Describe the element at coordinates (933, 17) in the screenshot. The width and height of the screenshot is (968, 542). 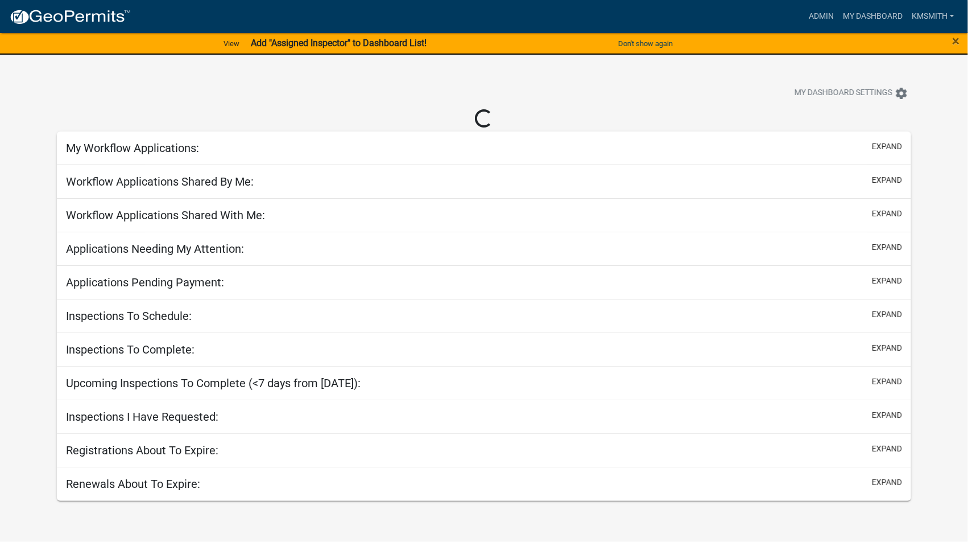
I see `a: kmsmith` at that location.